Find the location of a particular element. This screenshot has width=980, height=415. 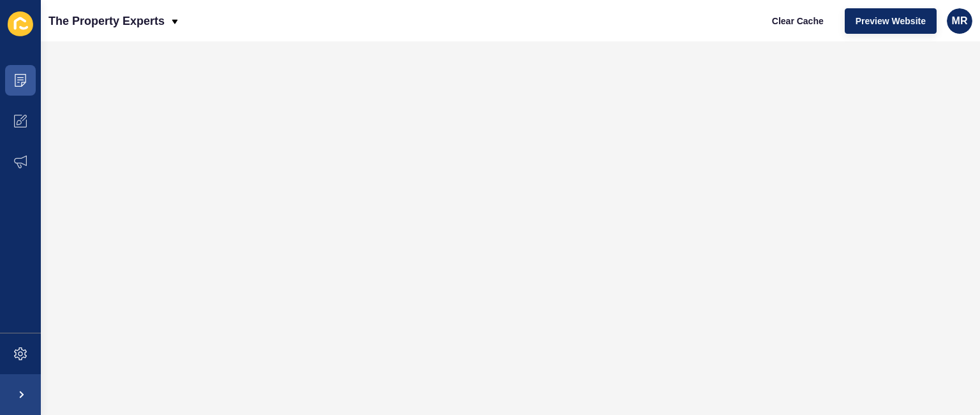

button: Preview Website is located at coordinates (891, 21).